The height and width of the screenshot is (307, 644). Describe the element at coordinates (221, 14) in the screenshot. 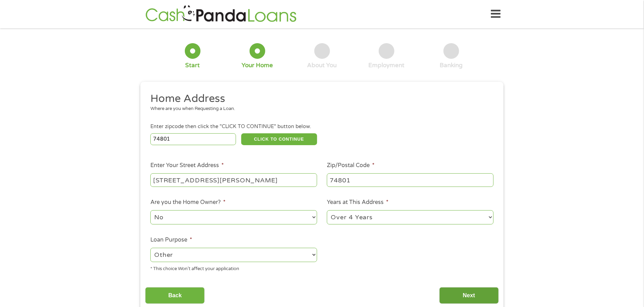

I see `img: GetLoanNow Logo` at that location.